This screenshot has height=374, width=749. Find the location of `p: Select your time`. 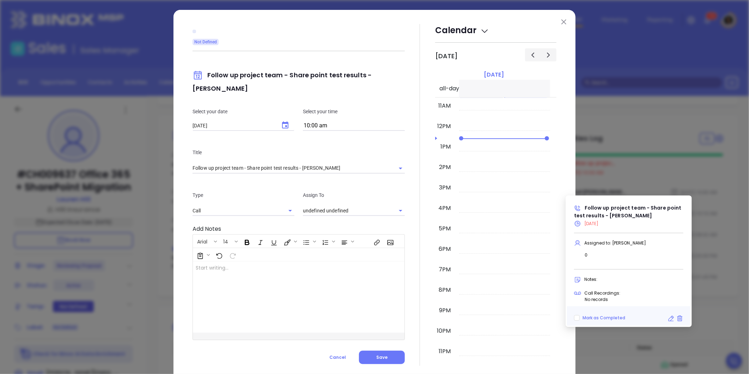

p: Select your time is located at coordinates (354, 111).